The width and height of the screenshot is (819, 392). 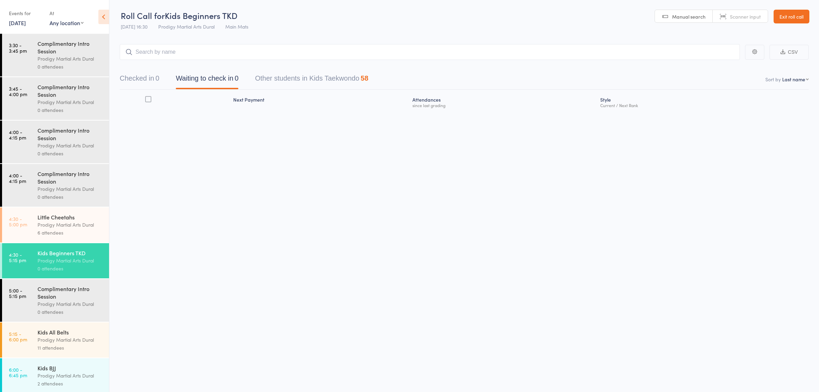 I want to click on div: Kids Beginners TKD, so click(x=70, y=253).